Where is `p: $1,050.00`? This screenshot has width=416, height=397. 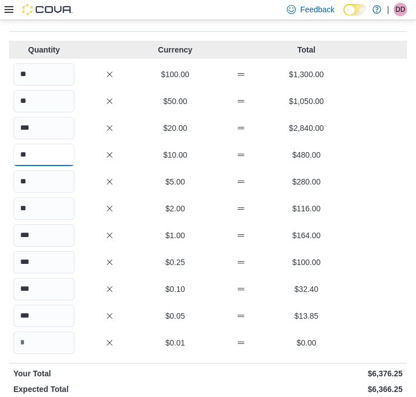 p: $1,050.00 is located at coordinates (306, 101).